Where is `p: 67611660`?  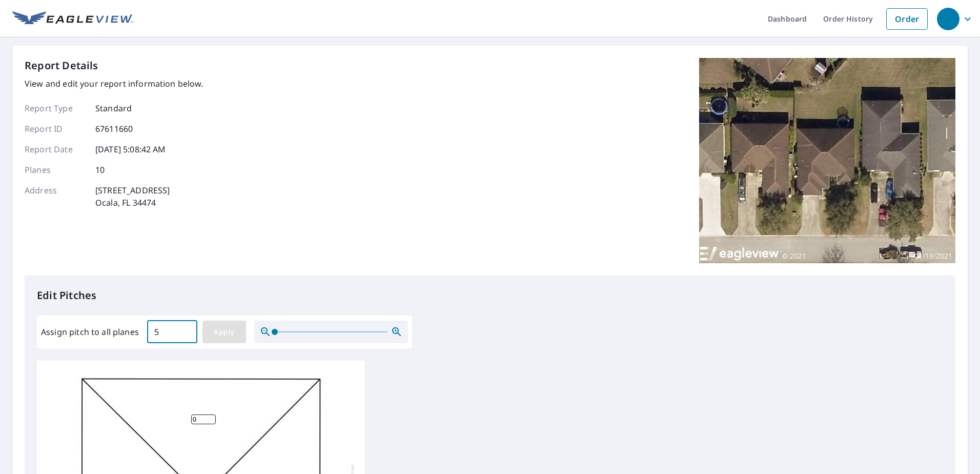
p: 67611660 is located at coordinates (114, 129).